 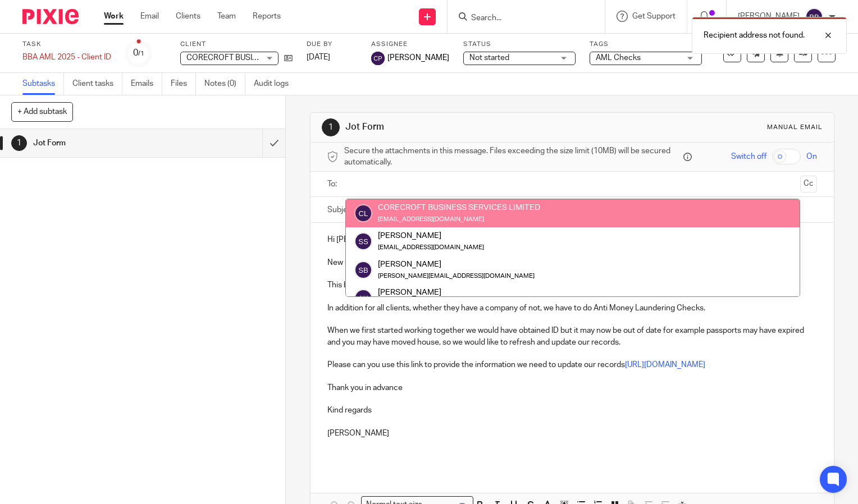 What do you see at coordinates (188, 16) in the screenshot?
I see `a: Clients` at bounding box center [188, 16].